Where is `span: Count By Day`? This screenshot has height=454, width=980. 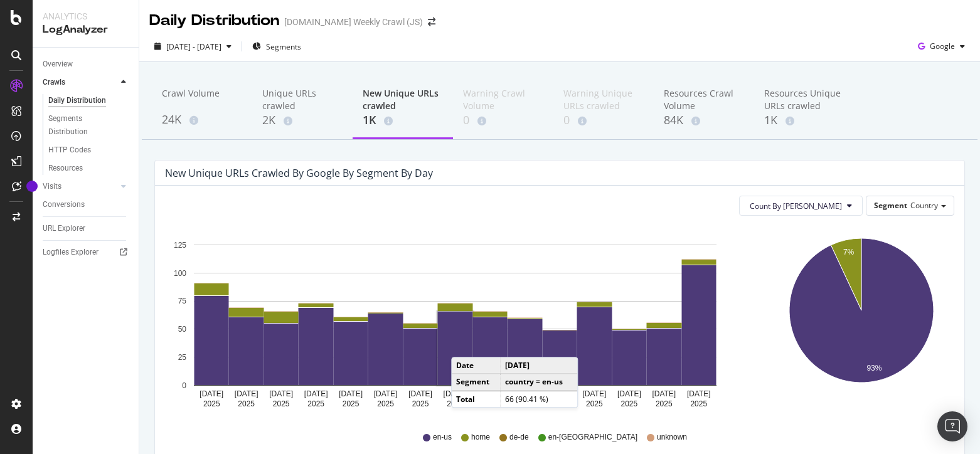 span: Count By Day is located at coordinates (796, 206).